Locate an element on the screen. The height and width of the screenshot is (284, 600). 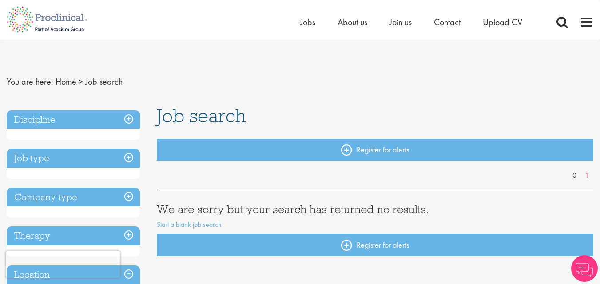
a: Join us is located at coordinates (400, 22).